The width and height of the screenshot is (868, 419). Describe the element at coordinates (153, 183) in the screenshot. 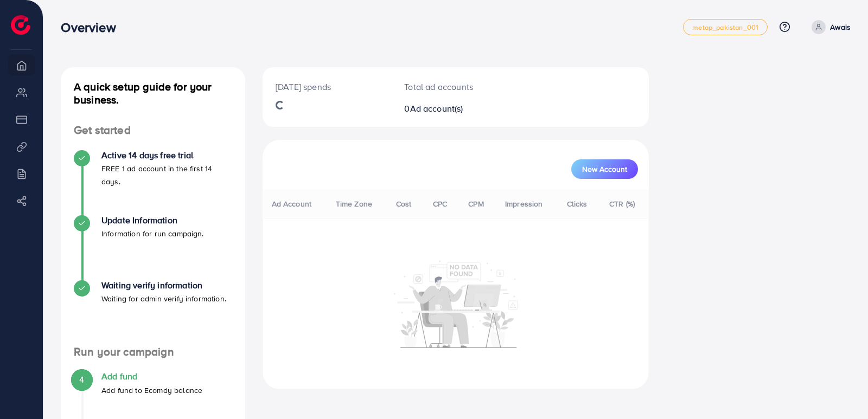

I see `li: Active 14 days free trial` at that location.